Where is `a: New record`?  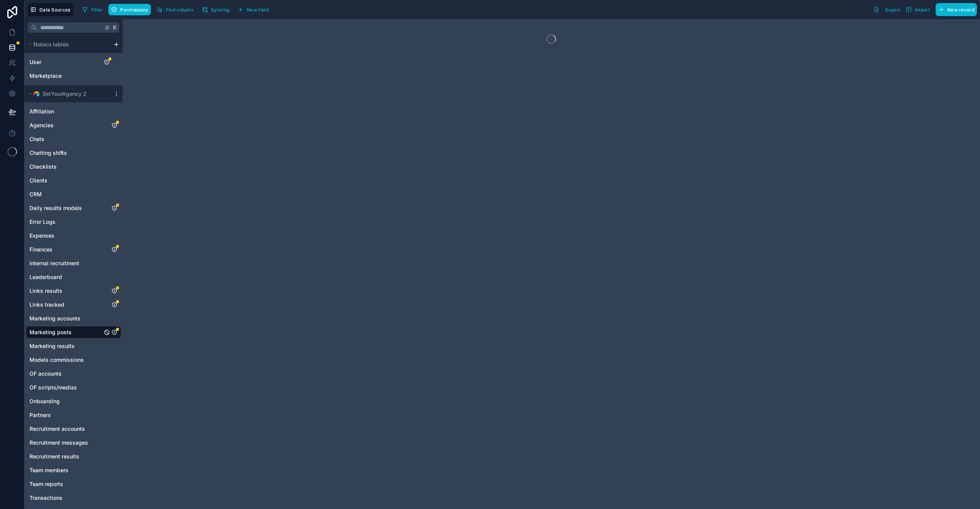 a: New record is located at coordinates (954, 9).